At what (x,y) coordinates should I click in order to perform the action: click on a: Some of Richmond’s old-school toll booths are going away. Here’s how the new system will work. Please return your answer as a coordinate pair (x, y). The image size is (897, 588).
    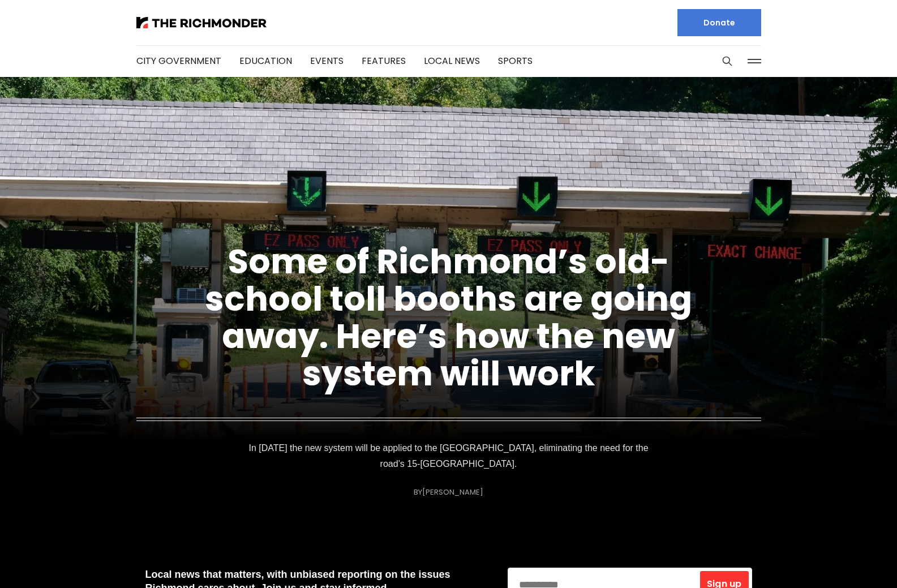
    Looking at the image, I should click on (448, 317).